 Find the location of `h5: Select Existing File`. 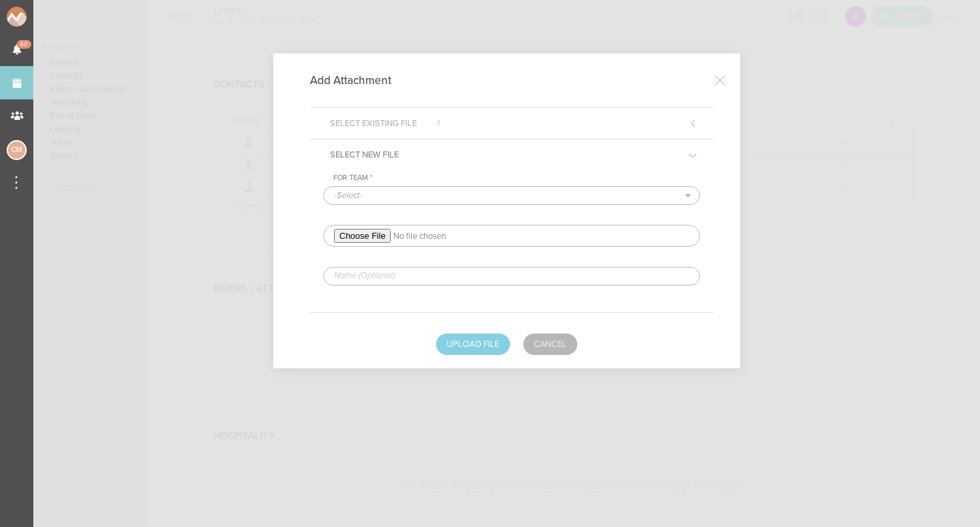

h5: Select Existing File is located at coordinates (385, 124).